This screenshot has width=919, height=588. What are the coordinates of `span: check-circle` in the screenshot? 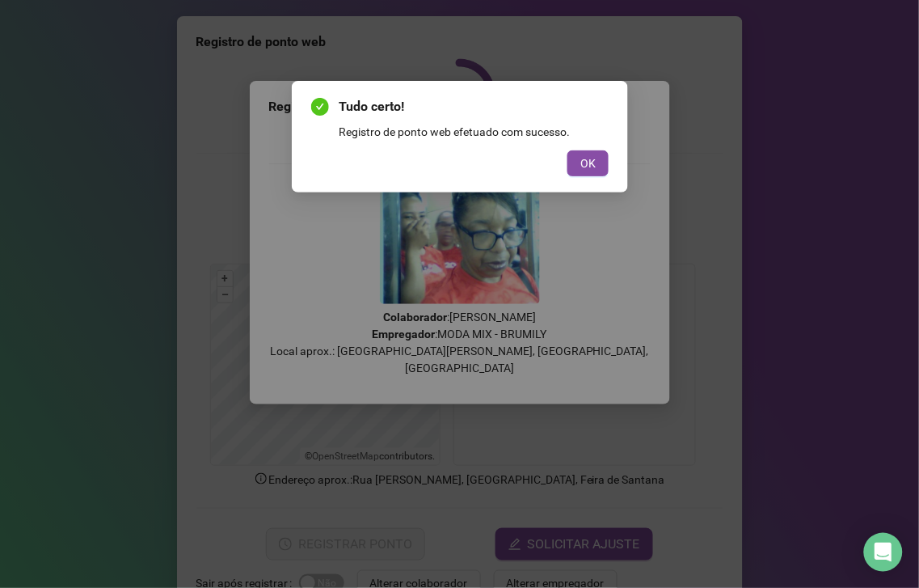 It's located at (320, 107).